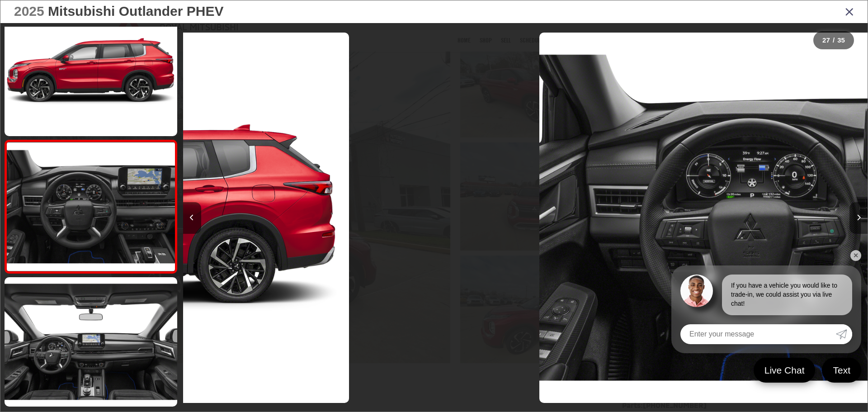  I want to click on span: 27, so click(826, 40).